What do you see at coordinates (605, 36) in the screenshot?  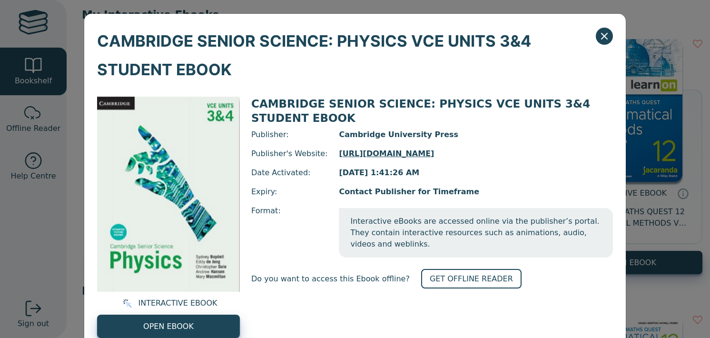 I see `button: Close` at bounding box center [605, 36].